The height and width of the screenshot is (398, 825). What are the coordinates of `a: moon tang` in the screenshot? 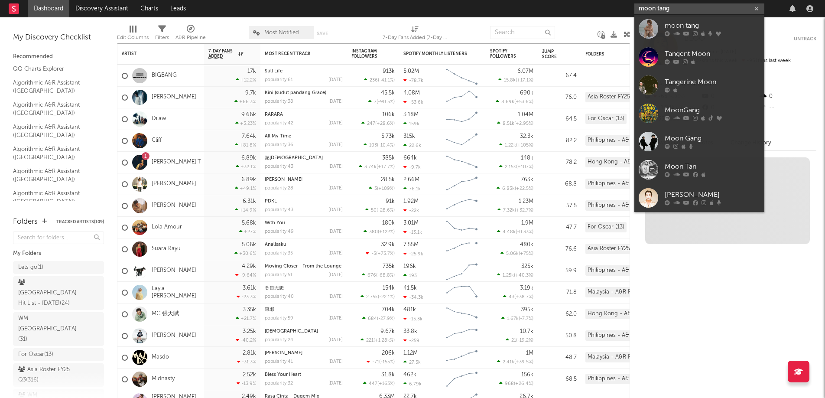 It's located at (699, 29).